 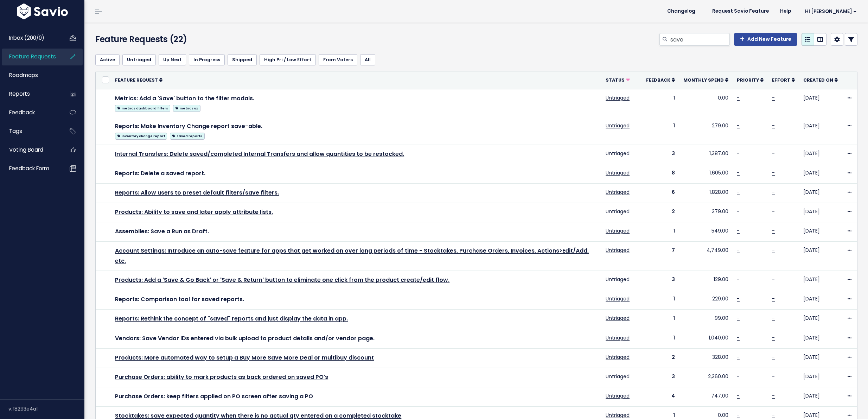 What do you see at coordinates (32, 56) in the screenshot?
I see `span: Feature Requests` at bounding box center [32, 56].